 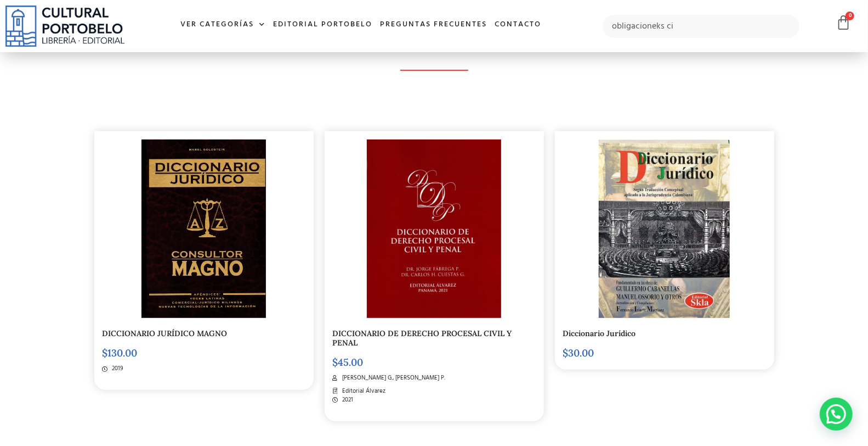 What do you see at coordinates (165, 333) in the screenshot?
I see `a: DICCIONARIO JURÍDICO MAGNO` at bounding box center [165, 333].